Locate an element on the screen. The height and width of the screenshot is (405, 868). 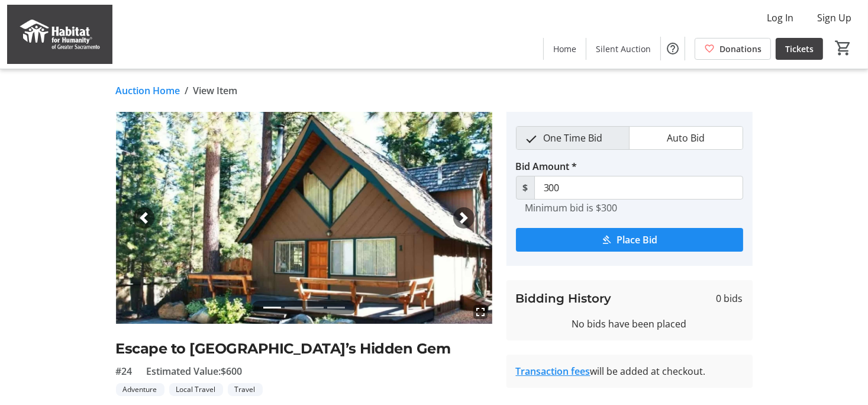
span: Estimated Value: $600 is located at coordinates (195, 371).